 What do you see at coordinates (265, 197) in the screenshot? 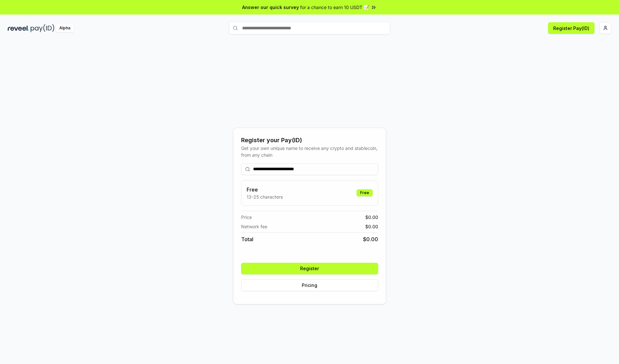
I see `p: 13-25 characters` at bounding box center [265, 197].